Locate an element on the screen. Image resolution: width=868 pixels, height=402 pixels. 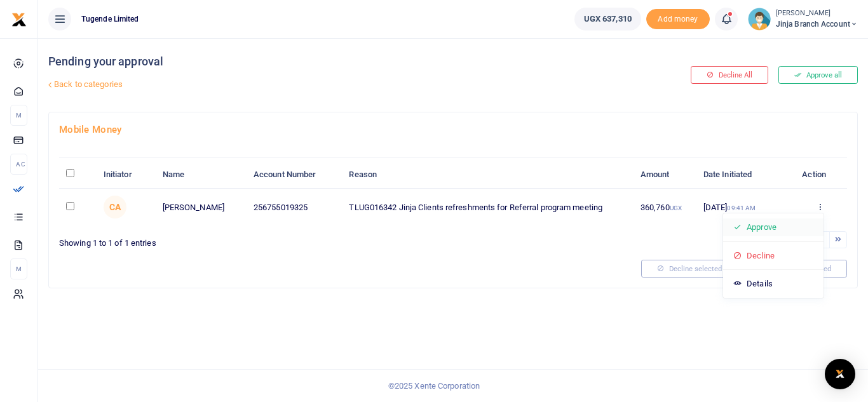
img: profile-user is located at coordinates (759, 19).